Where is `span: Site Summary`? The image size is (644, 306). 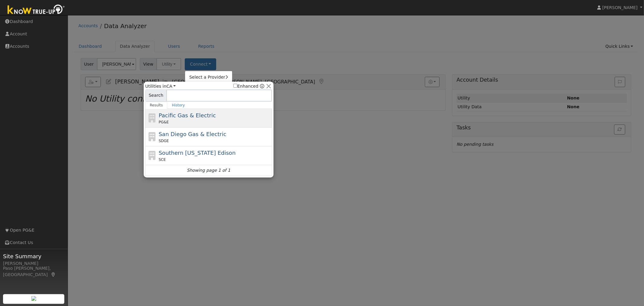
span: Site Summary is located at coordinates (34, 256).